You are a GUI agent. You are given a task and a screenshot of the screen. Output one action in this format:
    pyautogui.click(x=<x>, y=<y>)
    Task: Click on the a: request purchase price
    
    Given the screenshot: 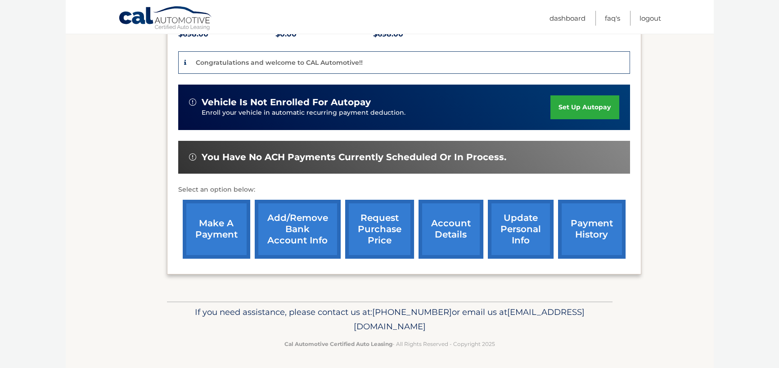 What is the action you would take?
    pyautogui.click(x=379, y=229)
    